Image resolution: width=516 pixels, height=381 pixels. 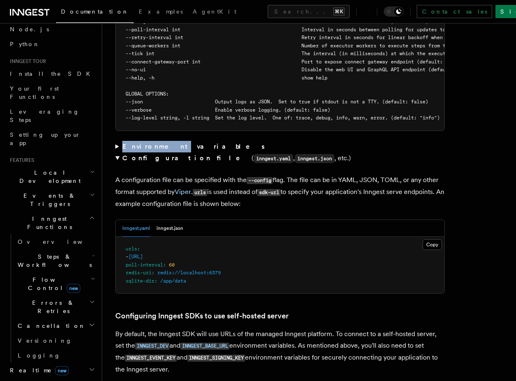 What do you see at coordinates (319, 46) in the screenshot?
I see `span: --queue-workers int Number of executor workers to execute steps from the queue (default: 100)` at bounding box center [319, 46].